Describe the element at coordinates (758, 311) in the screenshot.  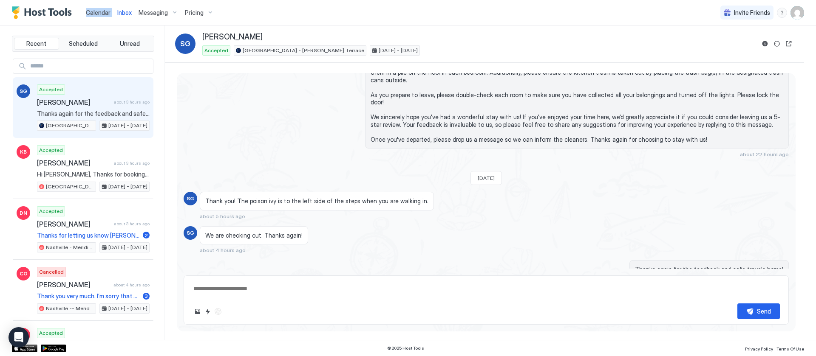
I see `button: Send` at that location.